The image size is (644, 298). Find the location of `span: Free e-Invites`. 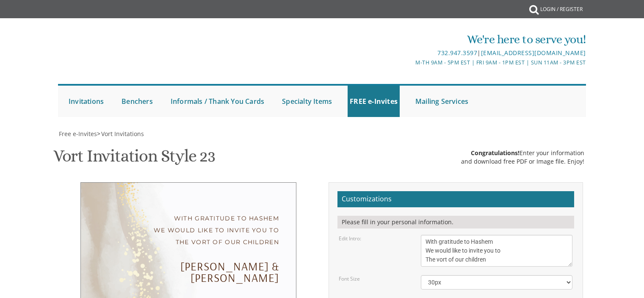

span: Free e-Invites is located at coordinates (78, 134).